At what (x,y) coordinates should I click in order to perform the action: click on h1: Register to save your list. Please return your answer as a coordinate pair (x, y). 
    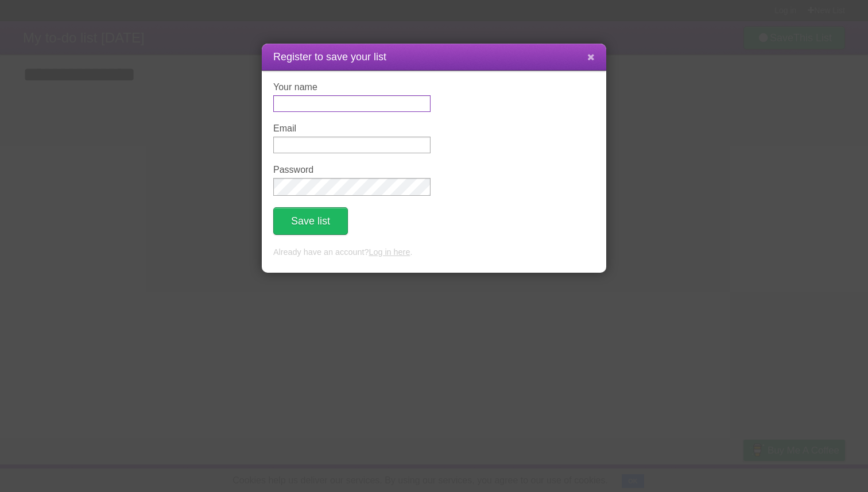
    Looking at the image, I should click on (434, 57).